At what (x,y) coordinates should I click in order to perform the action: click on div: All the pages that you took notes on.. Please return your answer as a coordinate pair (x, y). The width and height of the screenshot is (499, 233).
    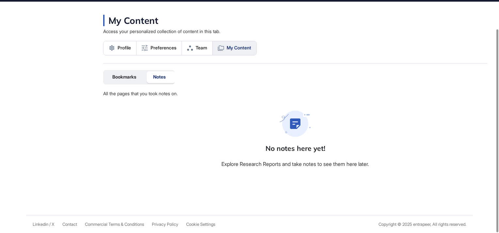
    Looking at the image, I should click on (141, 93).